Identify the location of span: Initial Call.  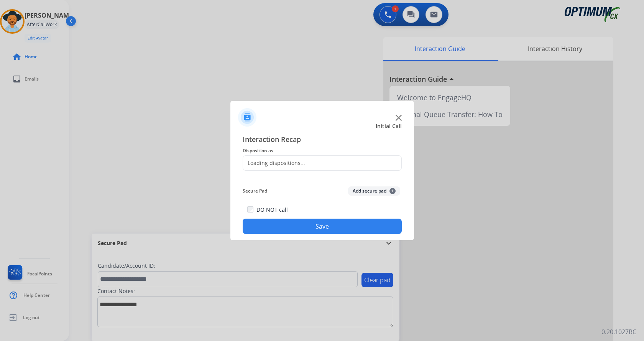
(389, 126).